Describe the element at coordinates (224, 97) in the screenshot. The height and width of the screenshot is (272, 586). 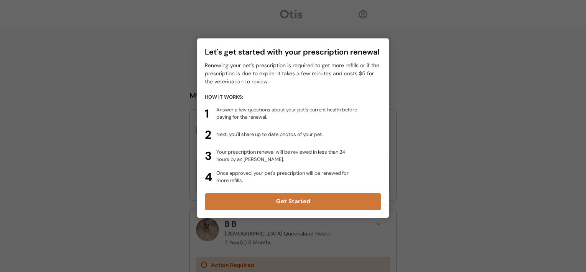
I see `div: HOW IT WORKS:` at that location.